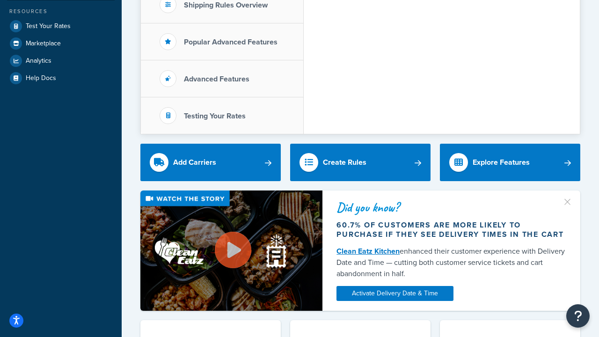 The height and width of the screenshot is (337, 599). What do you see at coordinates (510, 162) in the screenshot?
I see `a: Explore Features` at bounding box center [510, 162].